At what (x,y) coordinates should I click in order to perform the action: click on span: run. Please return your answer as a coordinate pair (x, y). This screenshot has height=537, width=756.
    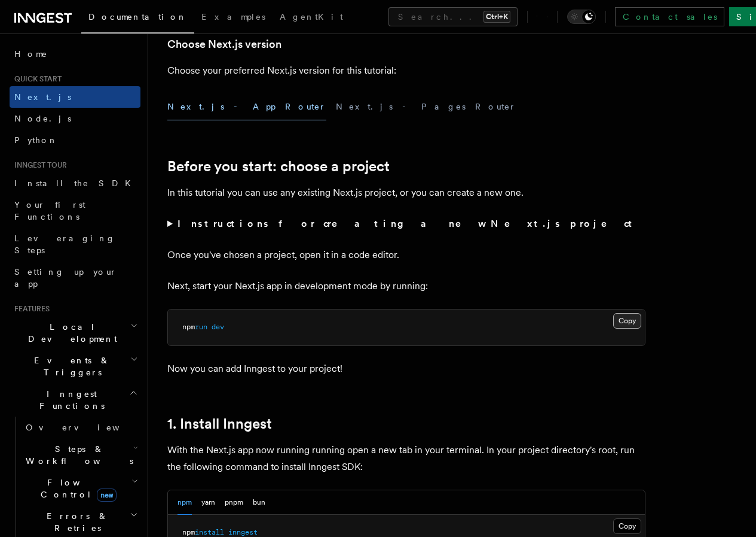
    Looking at the image, I should click on (201, 326).